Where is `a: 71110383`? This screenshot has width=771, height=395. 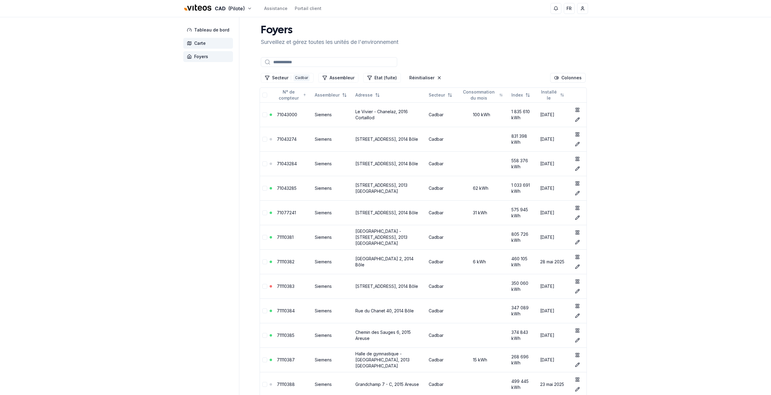 a: 71110383 is located at coordinates (286, 286).